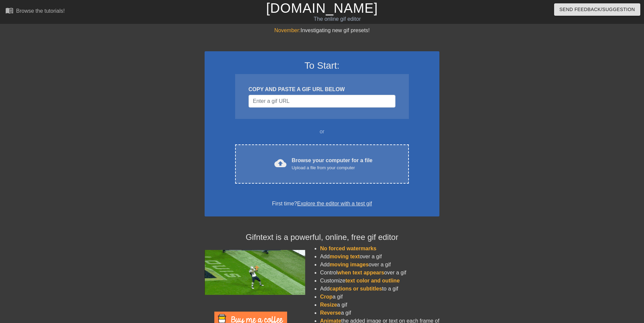  What do you see at coordinates (330, 313) in the screenshot?
I see `span: Reverse` at bounding box center [330, 313].